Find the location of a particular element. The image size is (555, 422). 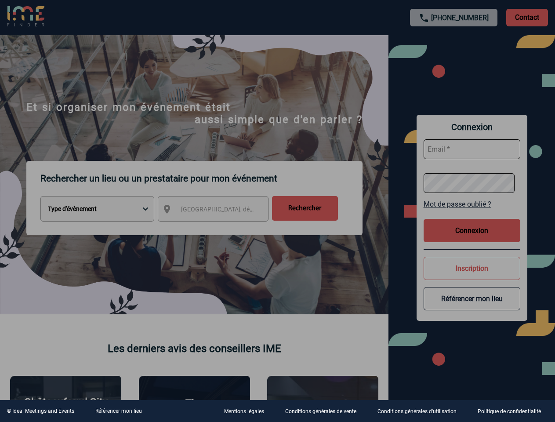

p: Conditions générales de vente is located at coordinates (321, 412).